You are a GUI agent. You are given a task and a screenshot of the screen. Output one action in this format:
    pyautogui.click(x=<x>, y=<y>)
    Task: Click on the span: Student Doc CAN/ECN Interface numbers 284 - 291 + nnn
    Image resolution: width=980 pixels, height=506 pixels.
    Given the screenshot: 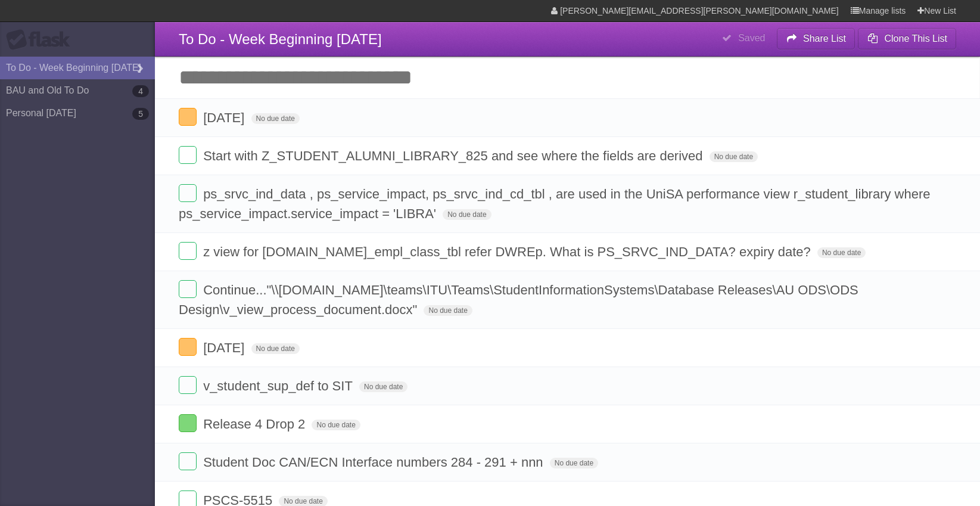 What is the action you would take?
    pyautogui.click(x=374, y=461)
    